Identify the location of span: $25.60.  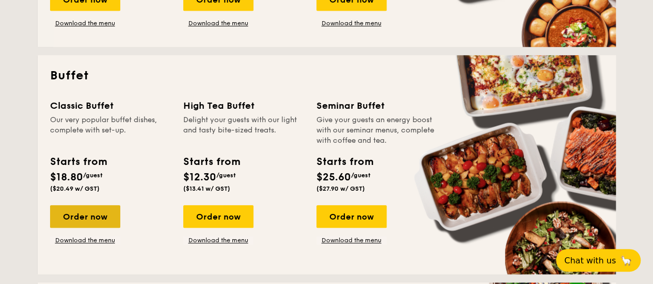
(333, 178).